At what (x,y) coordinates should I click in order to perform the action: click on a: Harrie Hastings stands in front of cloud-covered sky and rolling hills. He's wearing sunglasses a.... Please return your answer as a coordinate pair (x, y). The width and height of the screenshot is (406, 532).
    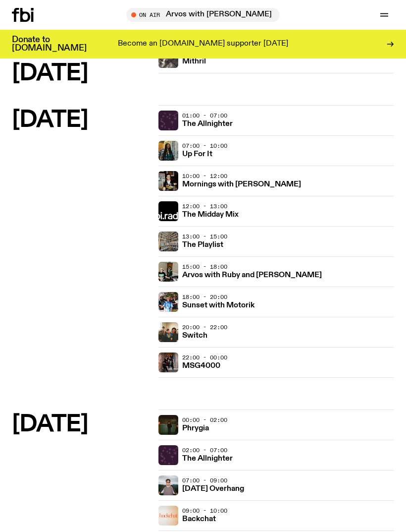
    Looking at the image, I should click on (168, 485).